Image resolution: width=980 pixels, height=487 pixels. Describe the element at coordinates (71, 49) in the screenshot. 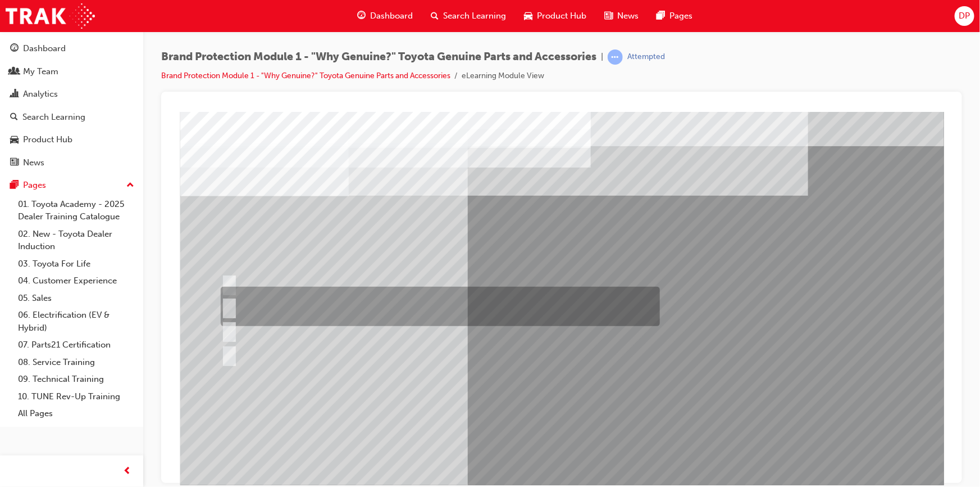

I see `a: Dashboard` at that location.